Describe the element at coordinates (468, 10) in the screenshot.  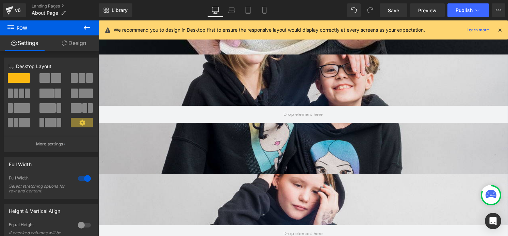
I see `button: Publish` at that location.